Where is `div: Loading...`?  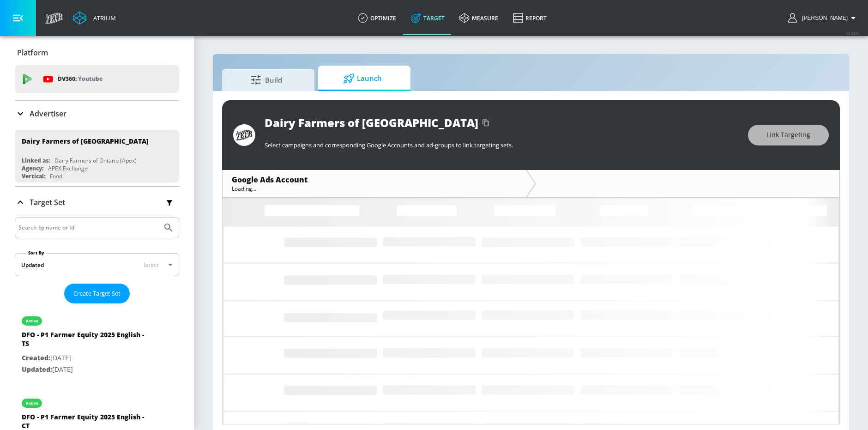
div: Loading... is located at coordinates (374, 189).